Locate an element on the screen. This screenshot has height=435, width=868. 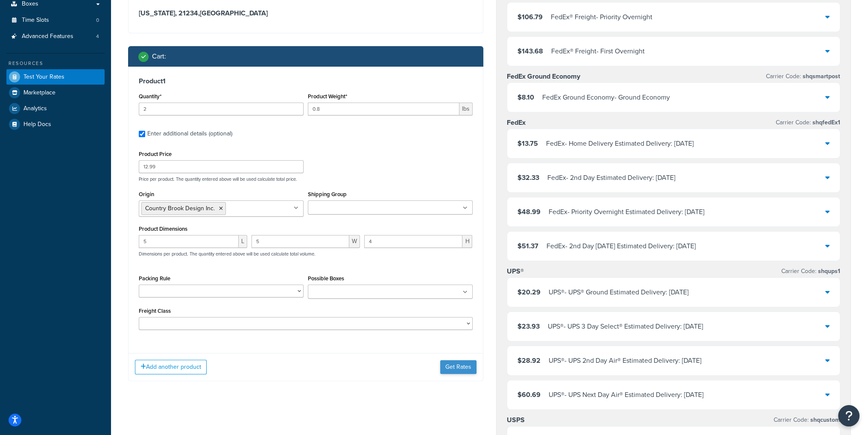
span: $20.29 is located at coordinates (529, 292).